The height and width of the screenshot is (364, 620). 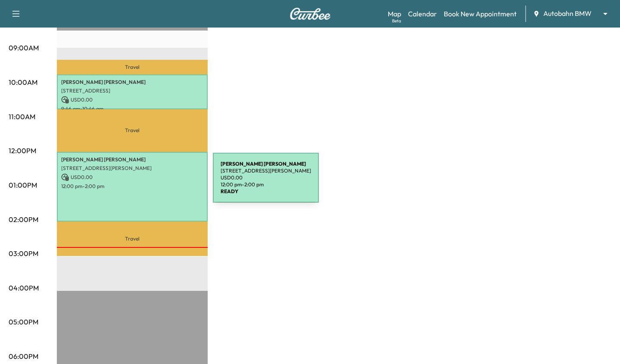 What do you see at coordinates (396, 20) in the screenshot?
I see `div: Beta` at bounding box center [396, 20].